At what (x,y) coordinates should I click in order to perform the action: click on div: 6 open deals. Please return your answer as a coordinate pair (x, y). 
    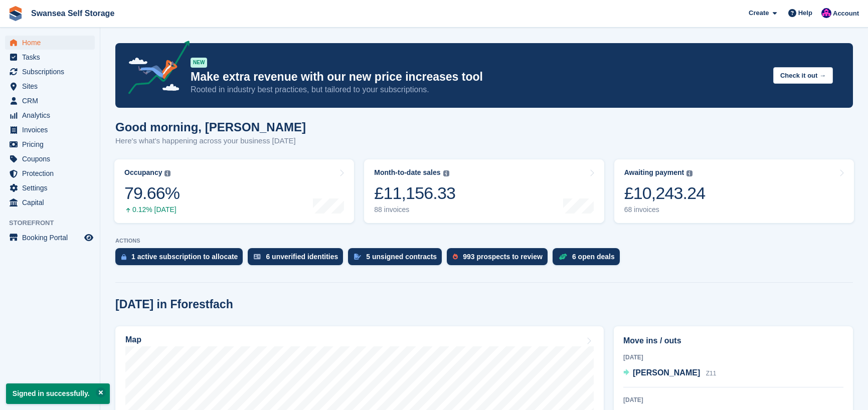
    Looking at the image, I should click on (593, 257).